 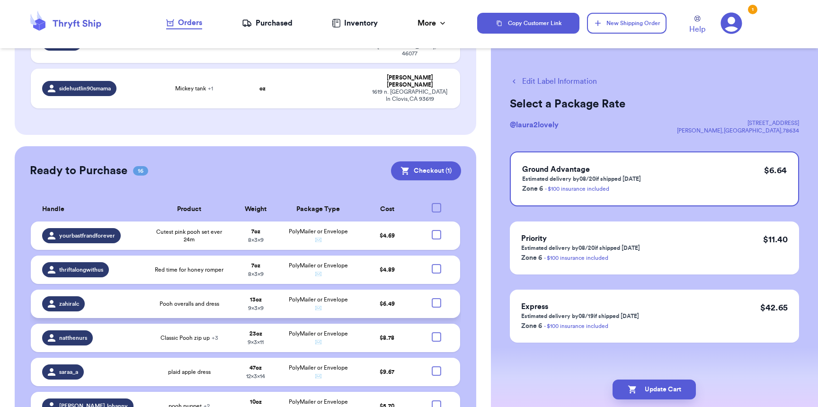 What do you see at coordinates (654, 390) in the screenshot?
I see `button: Update Cart` at bounding box center [654, 390].